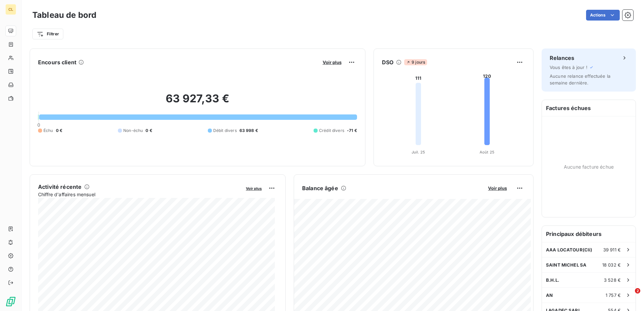 The width and height of the screenshot is (644, 311). What do you see at coordinates (60, 187) in the screenshot?
I see `h6: Activité récente` at bounding box center [60, 187].